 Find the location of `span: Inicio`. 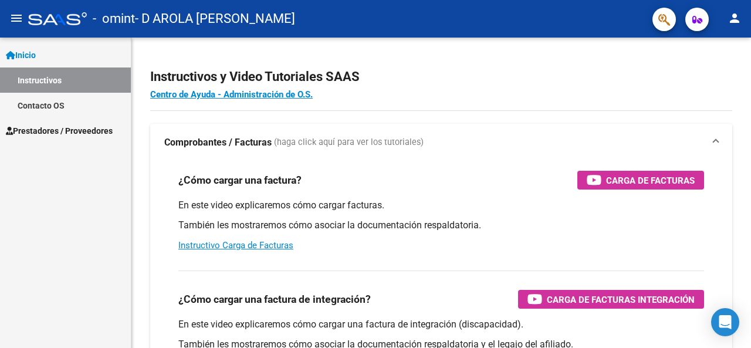

span: Inicio is located at coordinates (21, 55).